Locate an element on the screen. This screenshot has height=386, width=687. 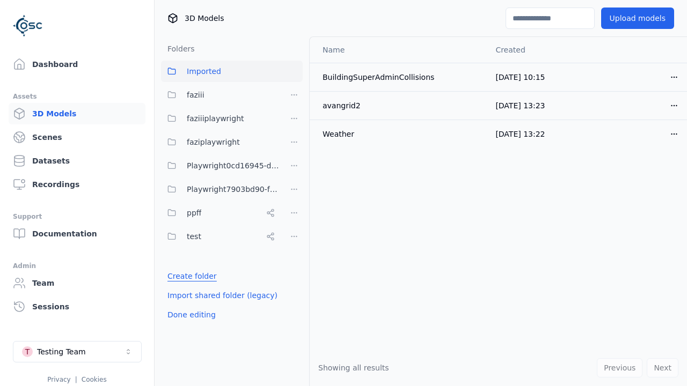
a: Upload models is located at coordinates (637, 18).